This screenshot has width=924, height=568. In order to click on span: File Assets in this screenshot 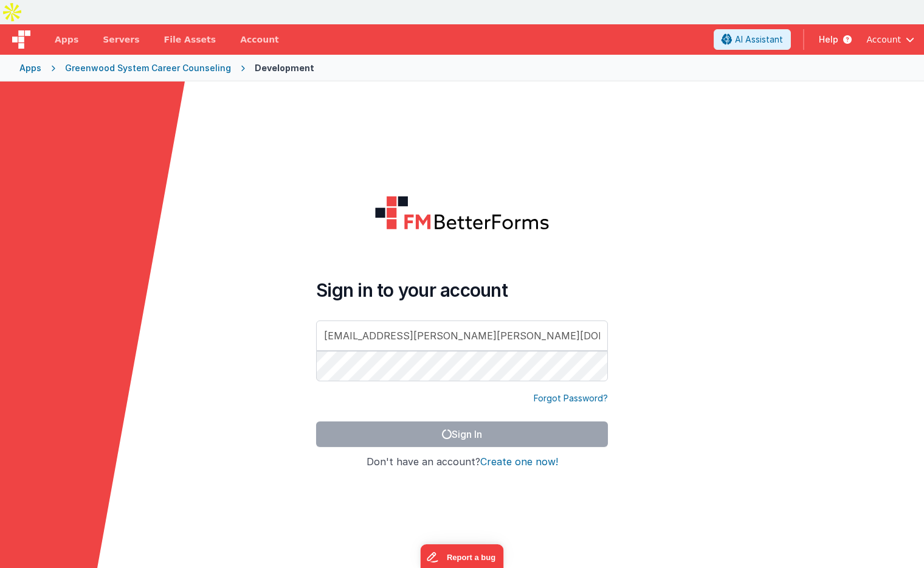, I will do `click(190, 40)`.